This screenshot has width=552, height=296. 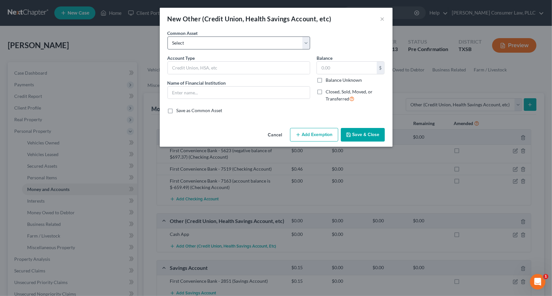 I want to click on div: New Other (Credit Union, Health Savings Account, etc), so click(x=249, y=19).